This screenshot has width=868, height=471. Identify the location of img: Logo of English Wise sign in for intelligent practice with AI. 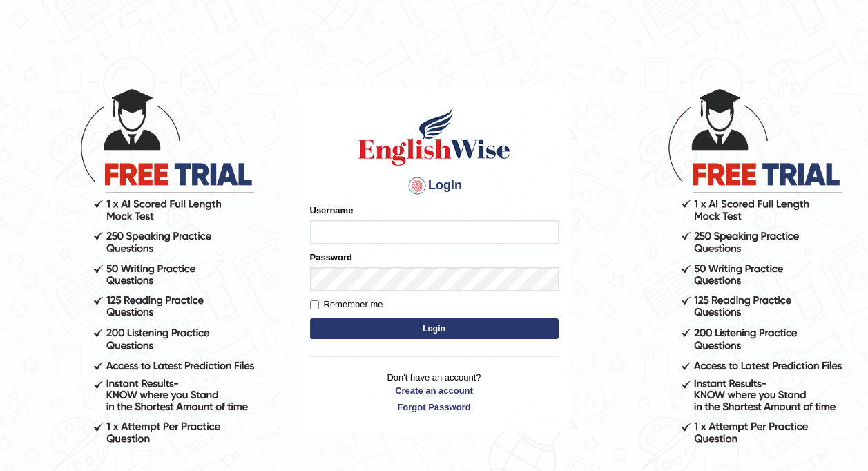
(435, 137).